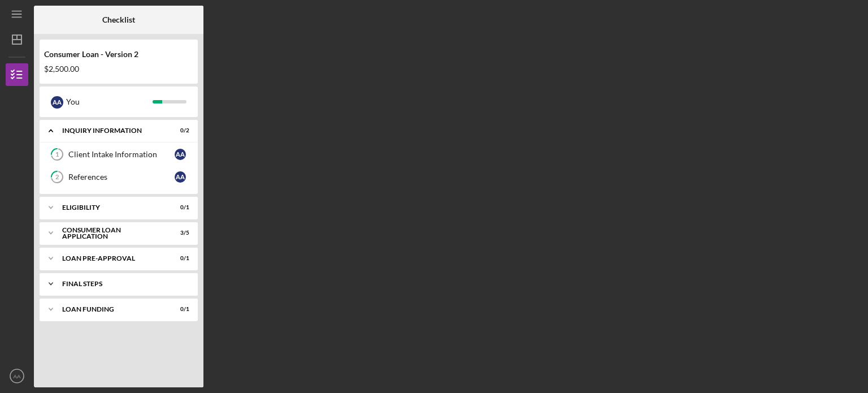 This screenshot has height=393, width=868. Describe the element at coordinates (112, 131) in the screenshot. I see `div: Inquiry Information` at that location.